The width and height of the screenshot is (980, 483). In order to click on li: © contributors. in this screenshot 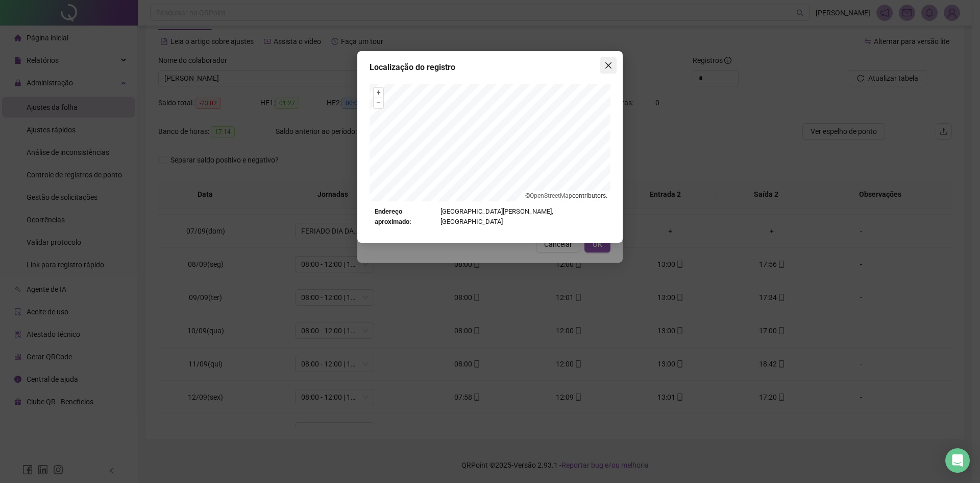, I will do `click(566, 196)`.